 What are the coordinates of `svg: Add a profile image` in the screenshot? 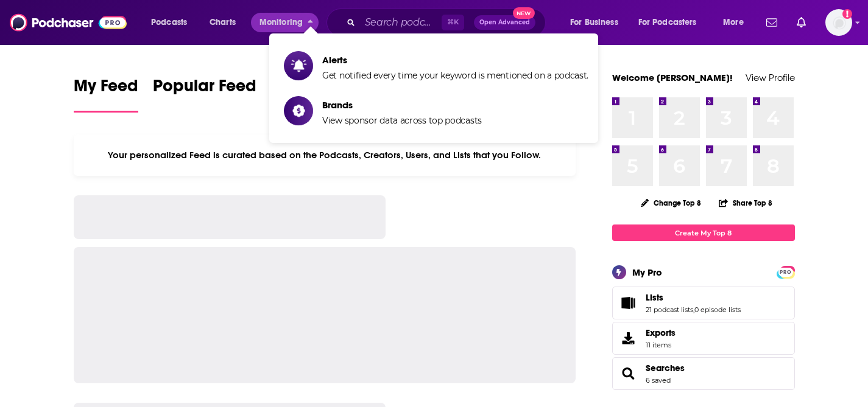 It's located at (847, 14).